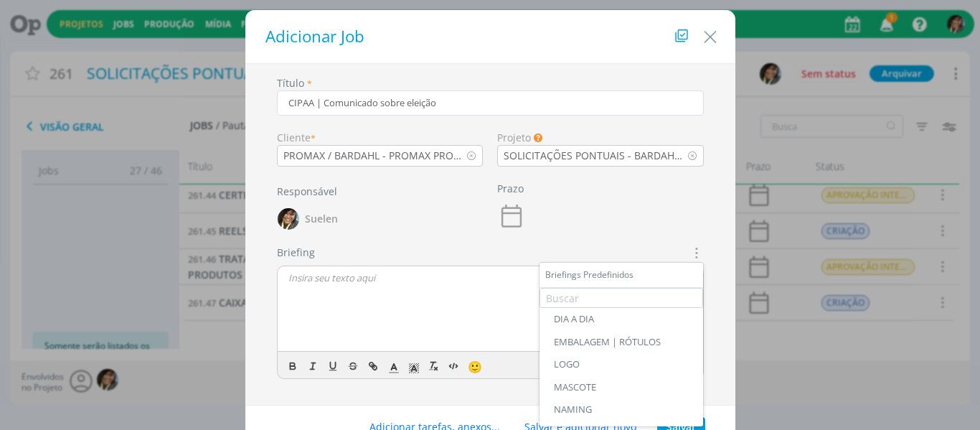 The image size is (980, 430). What do you see at coordinates (295, 252) in the screenshot?
I see `label: Briefing` at bounding box center [295, 252].